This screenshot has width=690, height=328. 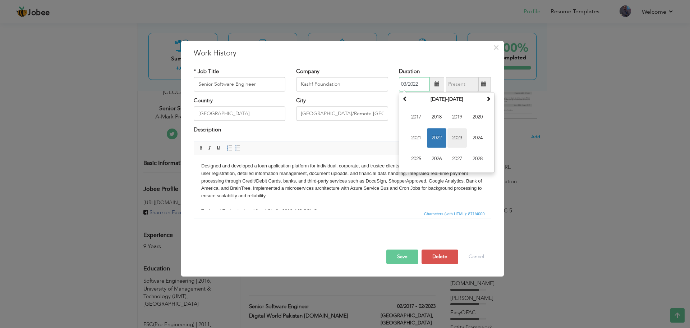 What do you see at coordinates (416, 138) in the screenshot?
I see `span: 2021` at bounding box center [416, 138].